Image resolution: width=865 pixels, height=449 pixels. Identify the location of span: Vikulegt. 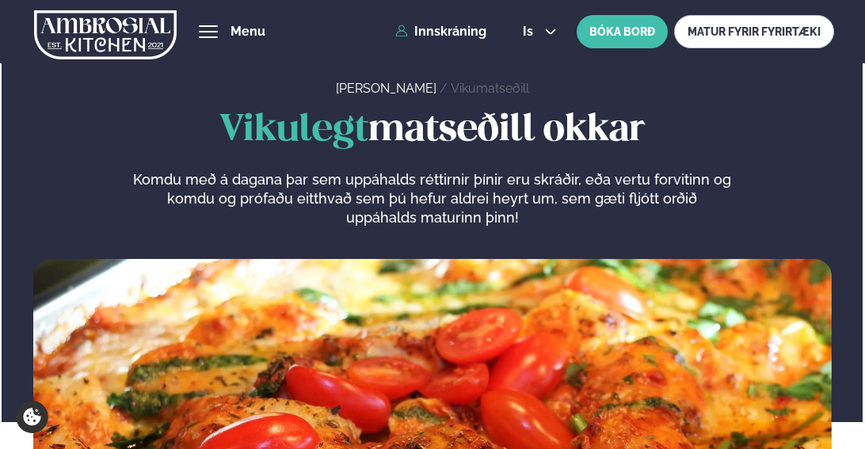
(294, 130).